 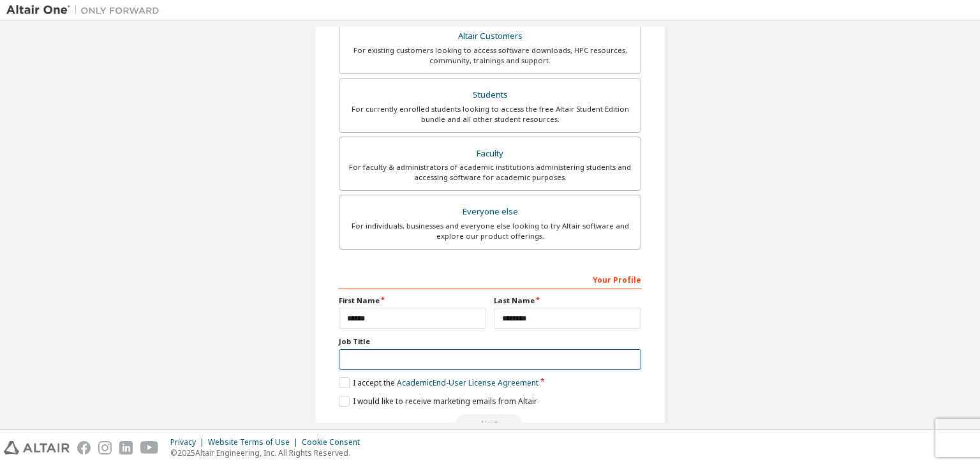 What do you see at coordinates (490, 424) in the screenshot?
I see `div: Read and acccept EULA to continue` at bounding box center [490, 424].